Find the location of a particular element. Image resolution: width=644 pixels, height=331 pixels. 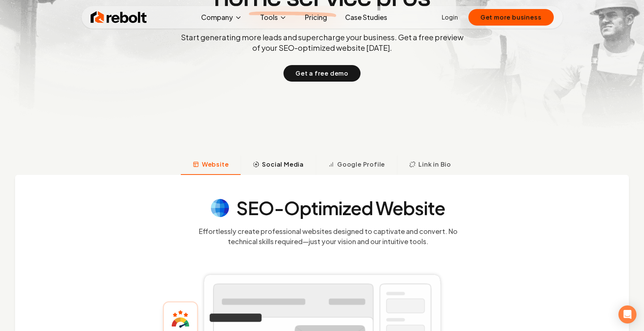

img: Rebolt Logo is located at coordinates (119, 17).